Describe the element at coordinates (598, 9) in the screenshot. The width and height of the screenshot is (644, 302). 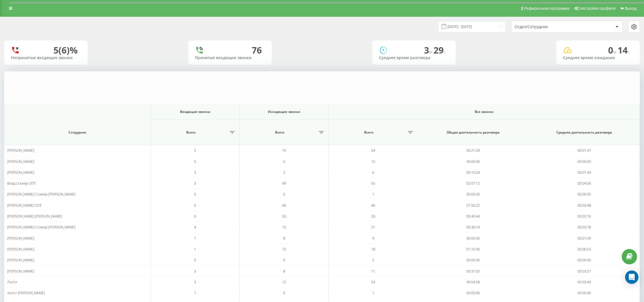
I see `span: Настройки профиля` at that location.